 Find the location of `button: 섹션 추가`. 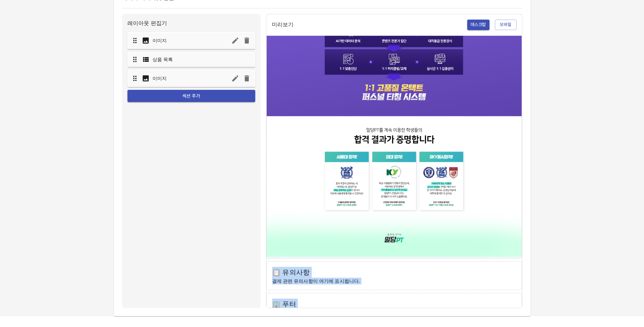

button: 섹션 추가 is located at coordinates (191, 96).